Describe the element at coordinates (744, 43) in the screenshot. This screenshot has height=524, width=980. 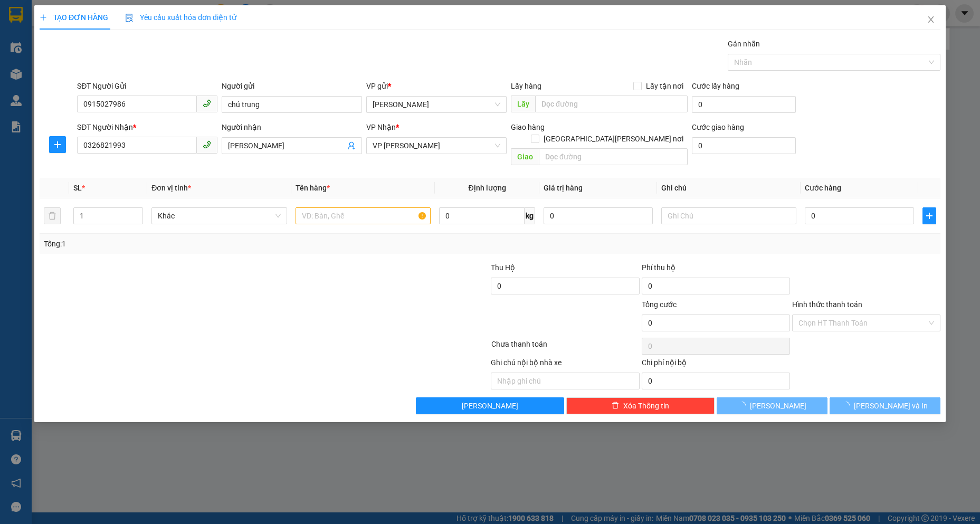
I see `label: Gán nhãn` at that location.